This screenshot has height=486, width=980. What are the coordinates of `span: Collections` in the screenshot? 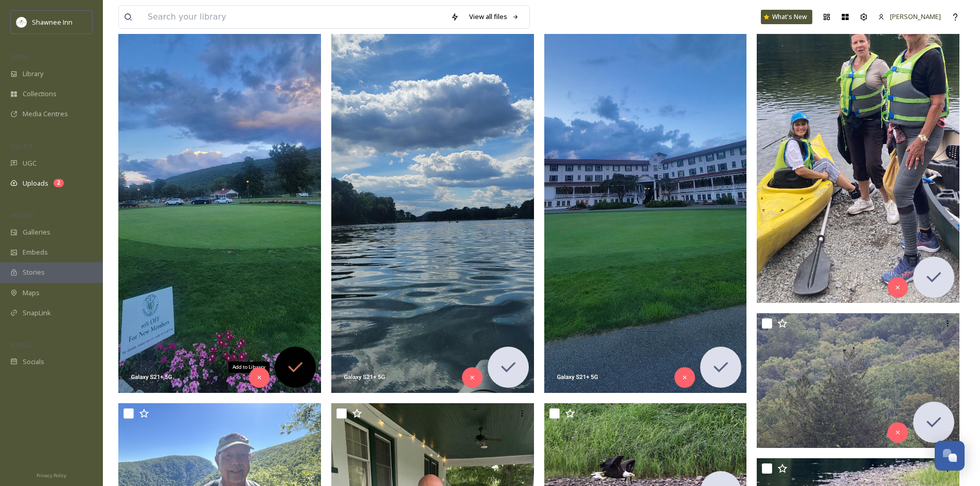 It's located at (40, 94).